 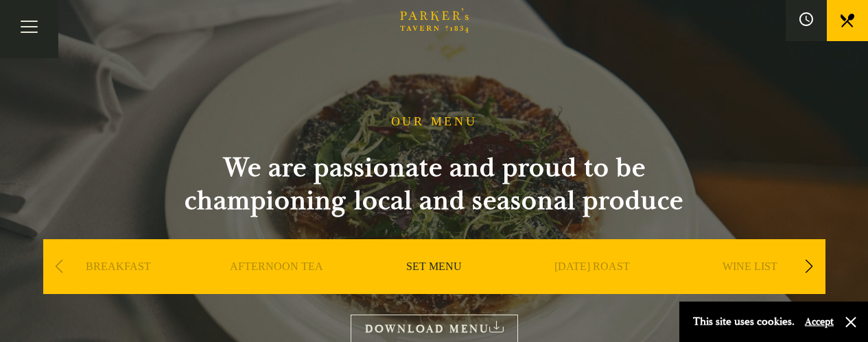 What do you see at coordinates (118, 287) in the screenshot?
I see `a: BREAKFAST` at bounding box center [118, 287].